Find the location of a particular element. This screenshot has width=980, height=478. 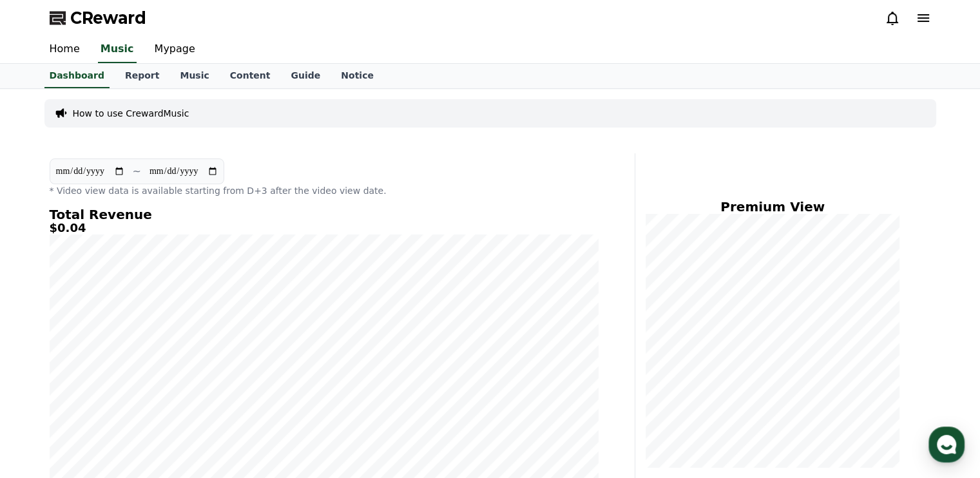

p: * Video view data is available starting from D+3 after the video view date. is located at coordinates (324, 191).